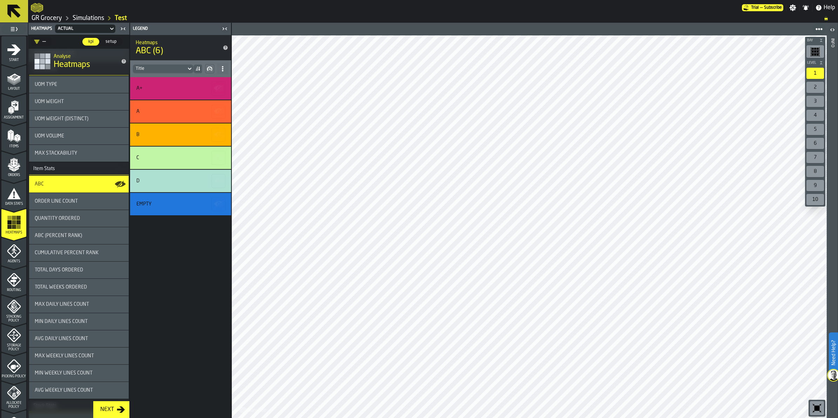 The height and width of the screenshot is (418, 838). What do you see at coordinates (144, 204) in the screenshot?
I see `div: Empty` at bounding box center [144, 204].